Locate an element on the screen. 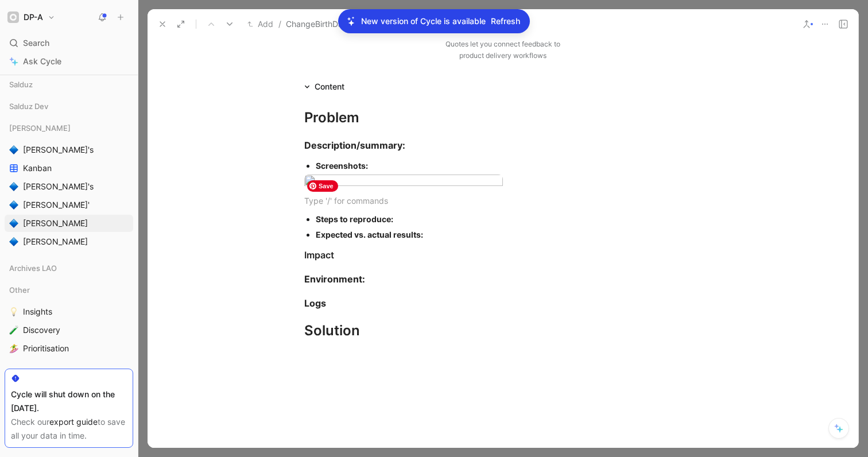 Image resolution: width=868 pixels, height=457 pixels. a: 🧪Discovery is located at coordinates (69, 330).